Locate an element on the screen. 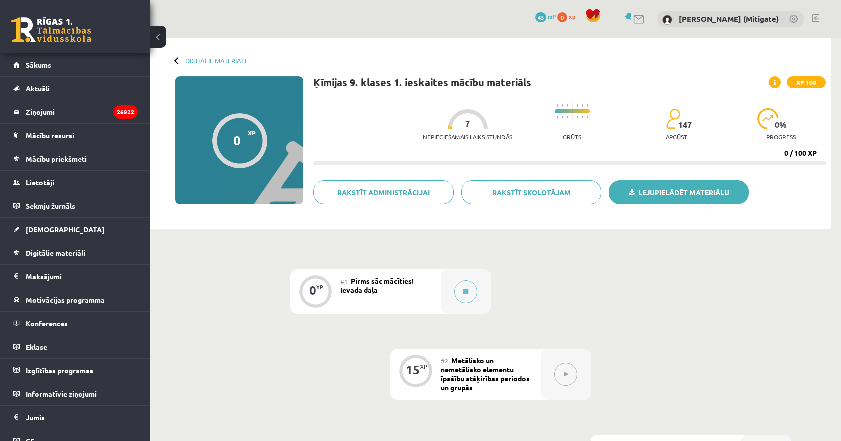 The image size is (841, 441). span: #2 is located at coordinates (444, 361).